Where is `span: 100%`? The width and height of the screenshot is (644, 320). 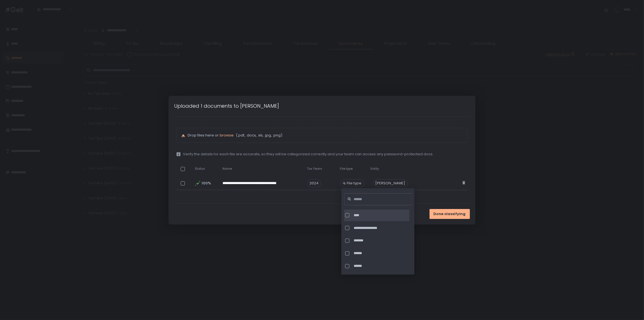 span: 100% is located at coordinates (206, 183).